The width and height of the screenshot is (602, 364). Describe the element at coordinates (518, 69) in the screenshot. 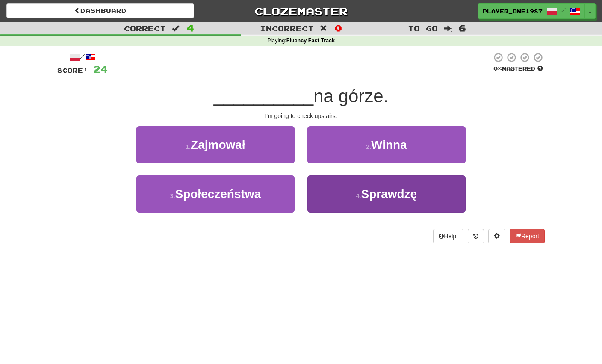

I see `div: Mastered` at that location.